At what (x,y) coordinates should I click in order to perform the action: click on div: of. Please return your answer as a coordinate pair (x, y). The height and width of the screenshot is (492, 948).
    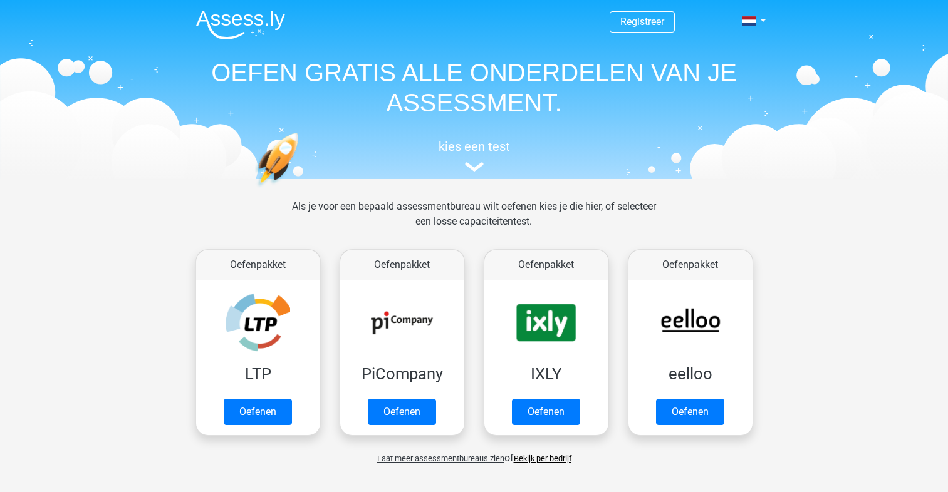
    Looking at the image, I should click on (474, 454).